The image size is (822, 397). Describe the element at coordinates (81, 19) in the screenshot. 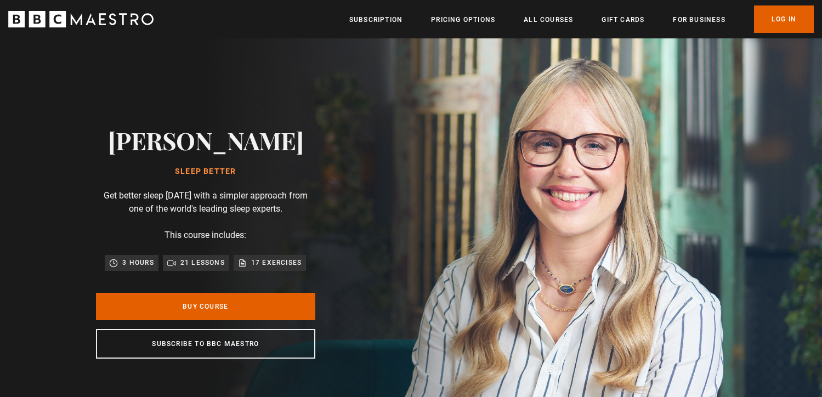

I see `a: BBC Maestro` at that location.